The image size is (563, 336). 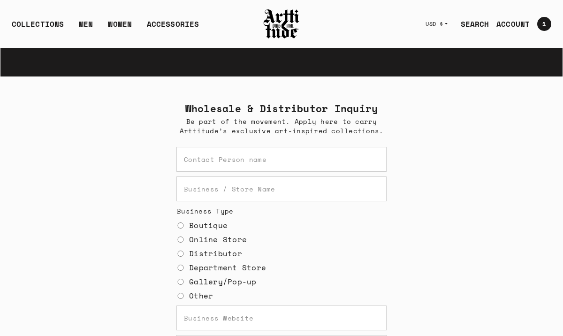 What do you see at coordinates (282, 24) in the screenshot?
I see `img: Arttitude` at bounding box center [282, 24].